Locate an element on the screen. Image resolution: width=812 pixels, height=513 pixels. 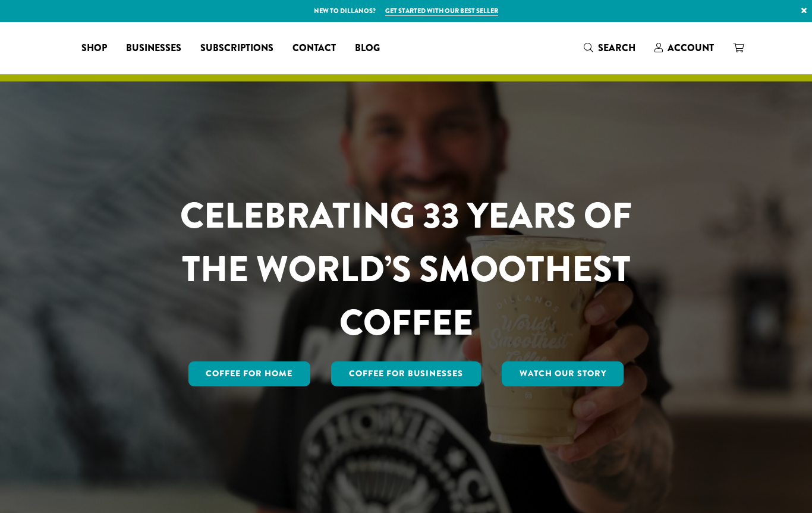
span: Blog is located at coordinates (367, 48).